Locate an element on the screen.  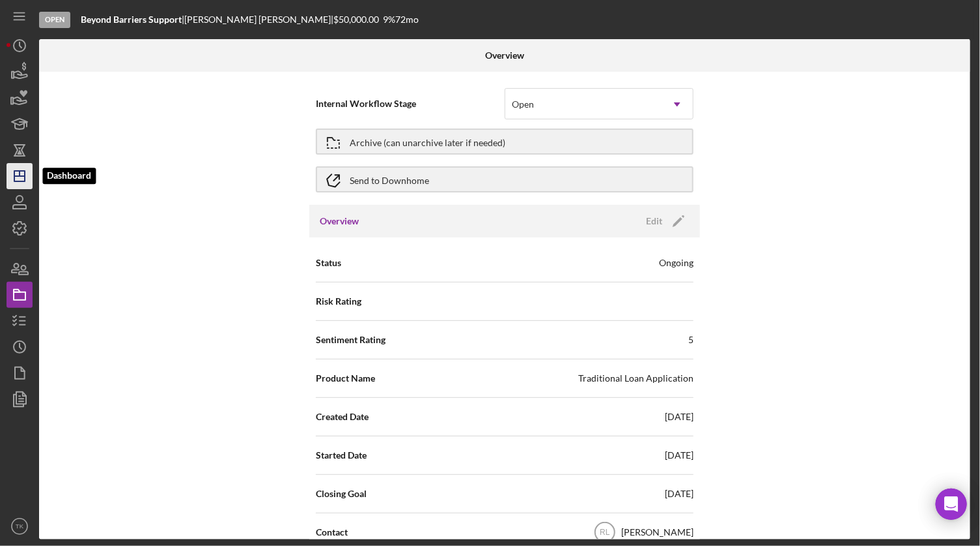
text: RL is located at coordinates (605, 532).